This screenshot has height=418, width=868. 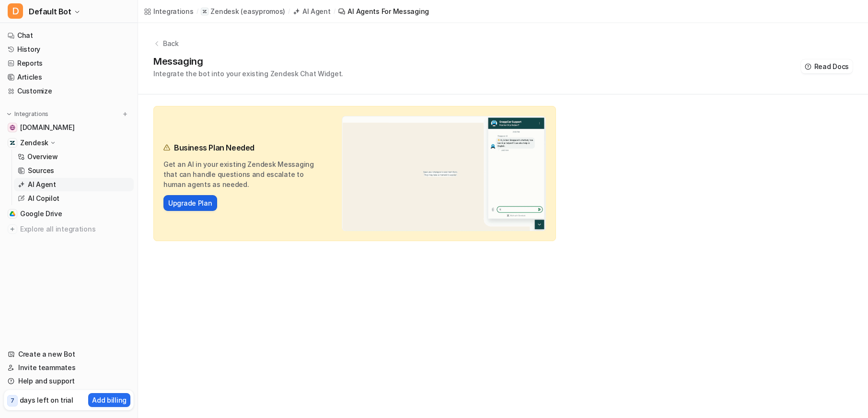 What do you see at coordinates (262, 11) in the screenshot?
I see `p: ( easypromos )` at bounding box center [262, 11].